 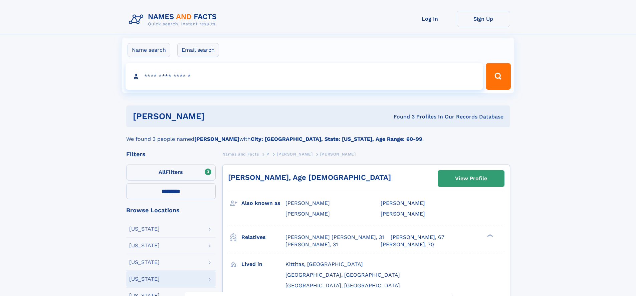 What do you see at coordinates (471, 179) in the screenshot?
I see `div: View Profile` at bounding box center [471, 179].